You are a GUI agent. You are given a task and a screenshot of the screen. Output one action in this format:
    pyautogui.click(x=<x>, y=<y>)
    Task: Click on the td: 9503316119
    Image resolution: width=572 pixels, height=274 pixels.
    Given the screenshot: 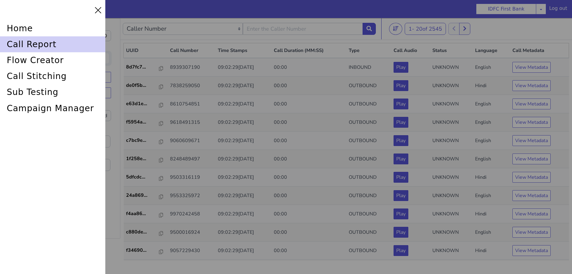 What is the action you would take?
    pyautogui.click(x=191, y=159)
    